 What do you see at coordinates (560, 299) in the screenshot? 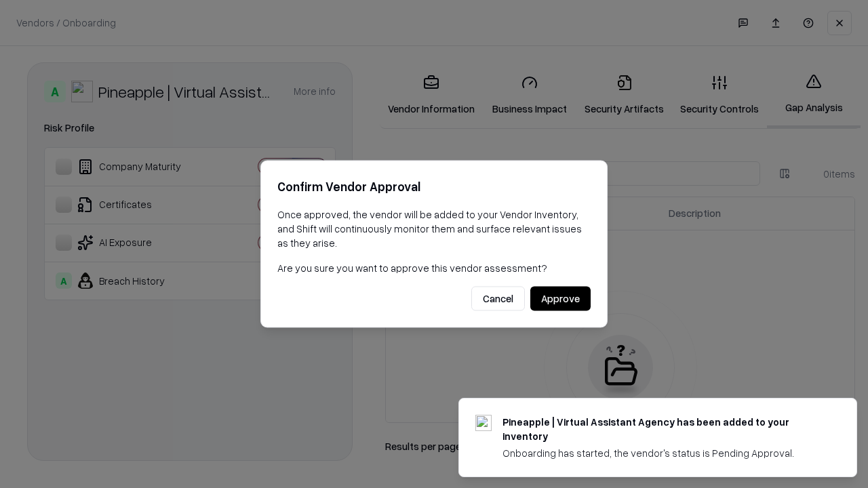
I see `button: Approve` at bounding box center [560, 299].